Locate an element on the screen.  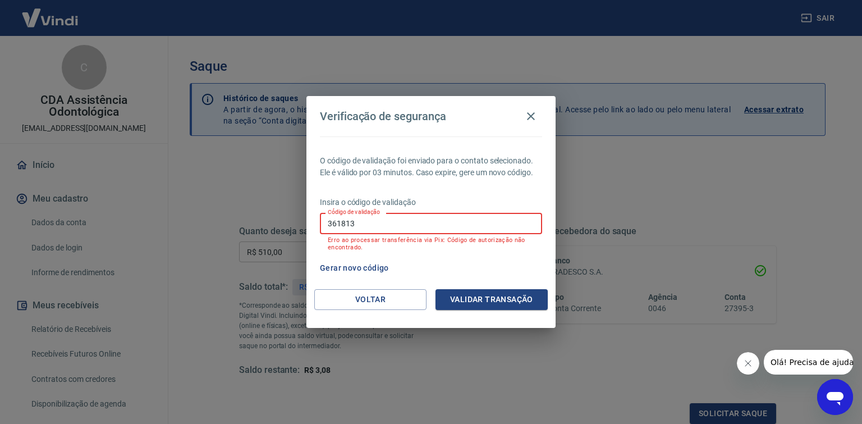
p: Insira o código de validação is located at coordinates (431, 202).